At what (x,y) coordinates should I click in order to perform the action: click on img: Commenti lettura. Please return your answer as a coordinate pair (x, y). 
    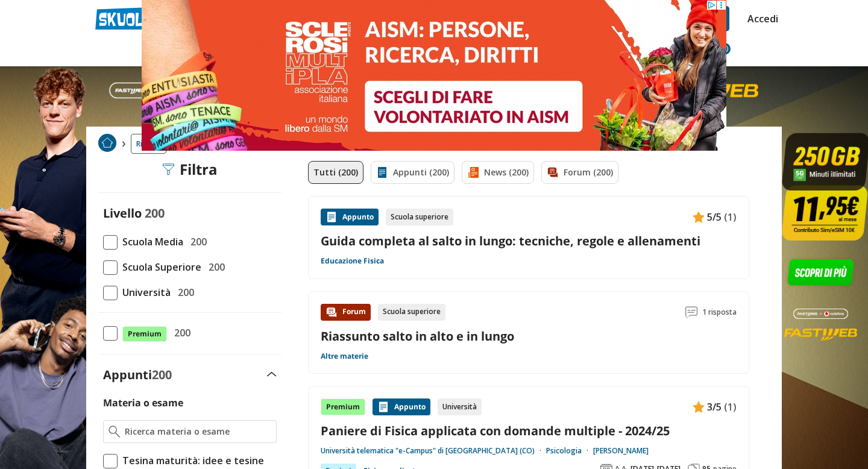
    Looking at the image, I should click on (691, 312).